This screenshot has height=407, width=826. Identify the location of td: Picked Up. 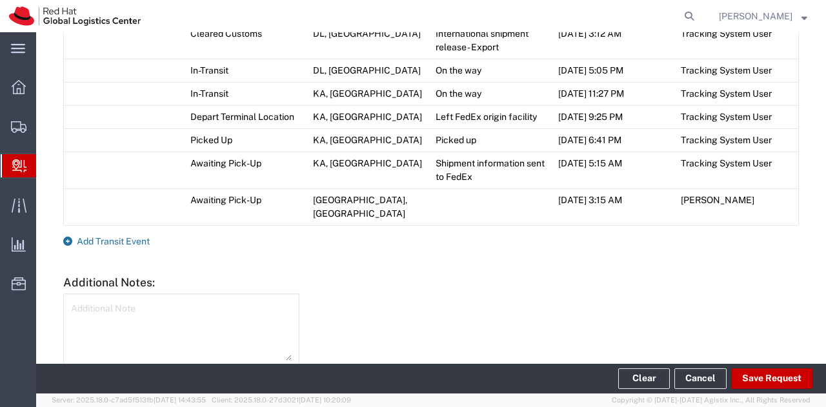
(247, 140).